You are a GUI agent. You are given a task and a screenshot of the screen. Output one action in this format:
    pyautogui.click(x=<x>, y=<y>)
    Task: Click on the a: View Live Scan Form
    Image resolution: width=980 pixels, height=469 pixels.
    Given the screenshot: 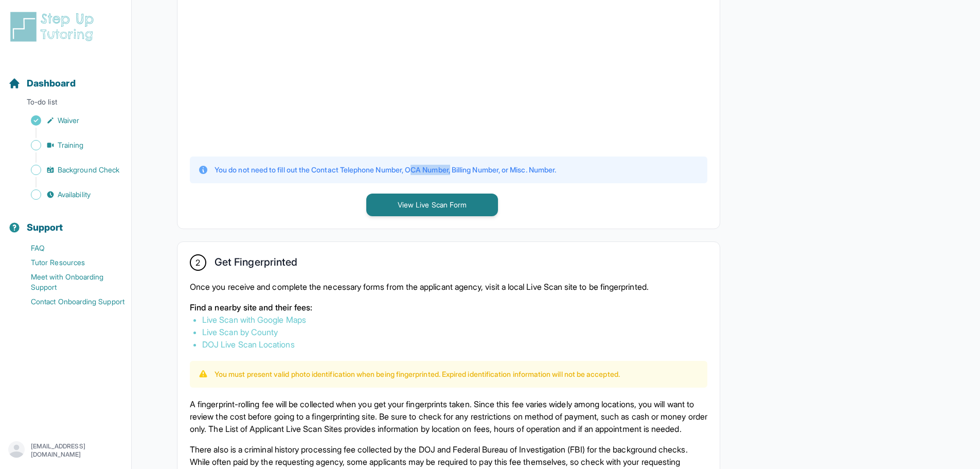 What is the action you would take?
    pyautogui.click(x=432, y=205)
    